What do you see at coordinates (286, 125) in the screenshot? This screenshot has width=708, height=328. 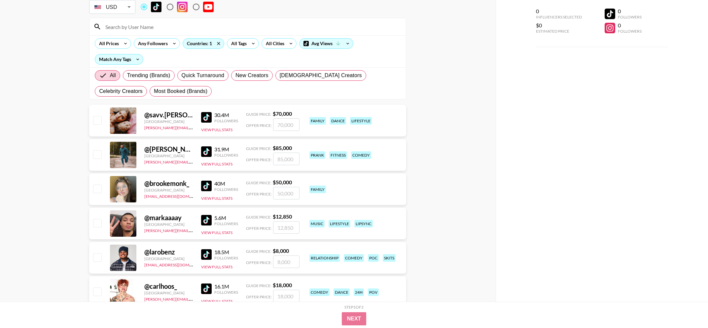 I see `input: 70,000` at bounding box center [286, 125].